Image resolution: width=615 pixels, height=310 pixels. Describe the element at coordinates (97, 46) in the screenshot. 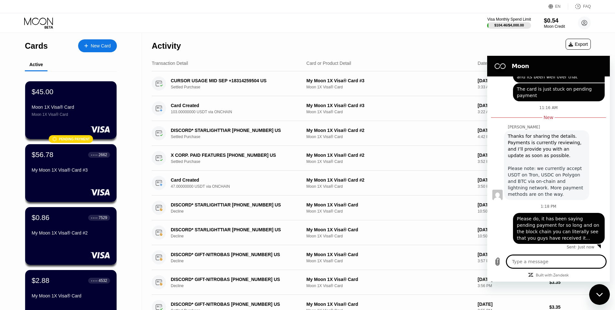

I see `div: New Card` at that location.